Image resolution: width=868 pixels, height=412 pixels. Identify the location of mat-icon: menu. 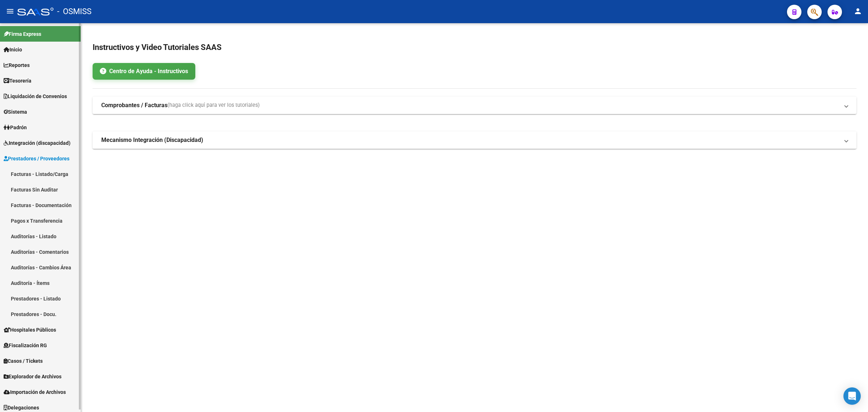
(10, 12).